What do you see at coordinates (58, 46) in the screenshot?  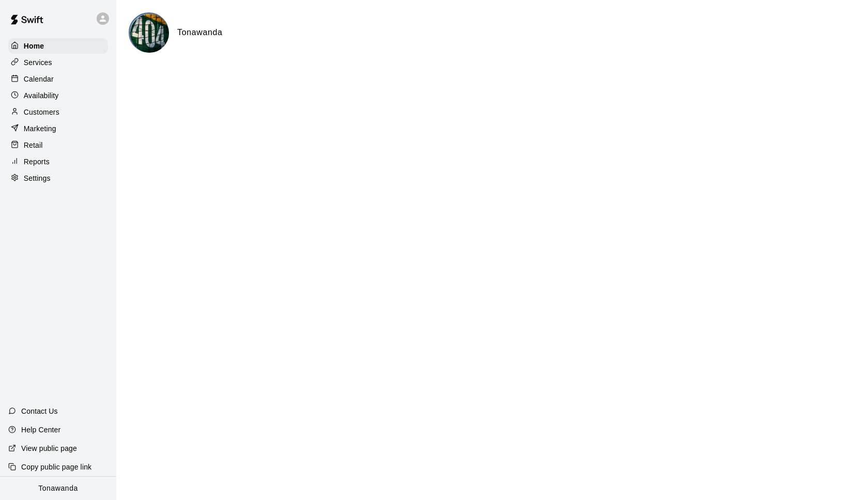 I see `div: Home` at bounding box center [58, 46].